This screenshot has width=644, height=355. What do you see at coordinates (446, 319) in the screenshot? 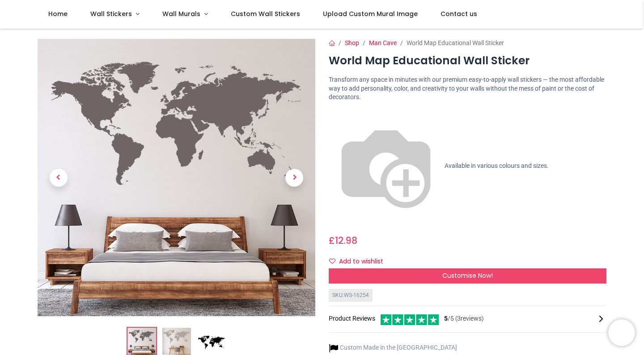
I see `span: 5` at bounding box center [446, 319].